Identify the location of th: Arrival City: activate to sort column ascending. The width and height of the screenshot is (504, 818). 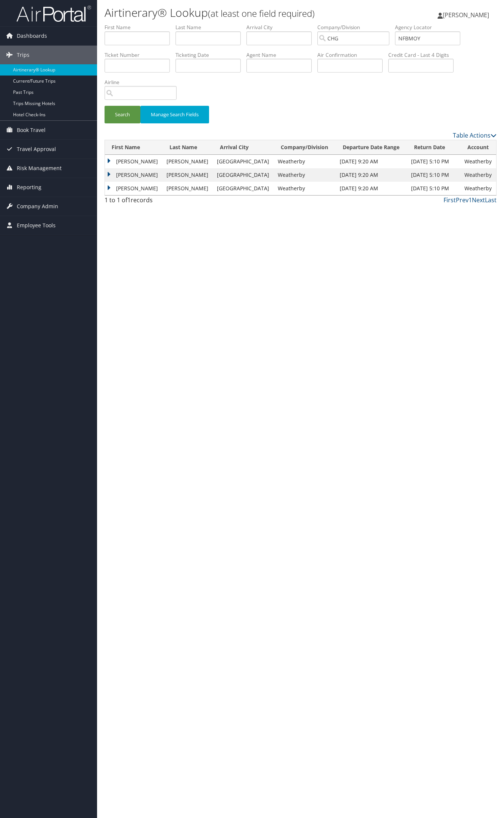
(243, 147).